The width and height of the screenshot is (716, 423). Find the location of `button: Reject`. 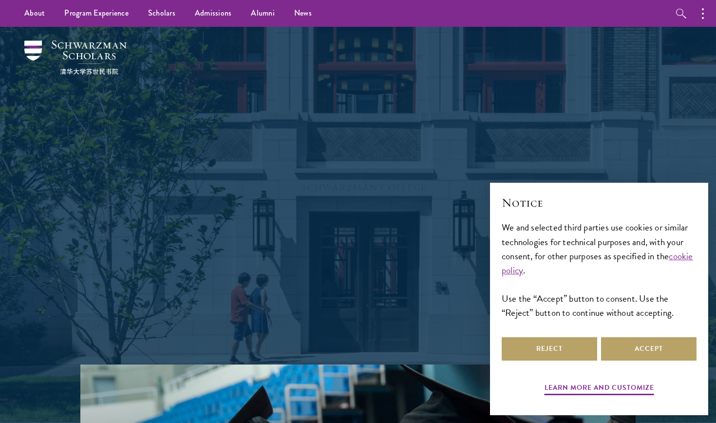

button: Reject is located at coordinates (549, 349).